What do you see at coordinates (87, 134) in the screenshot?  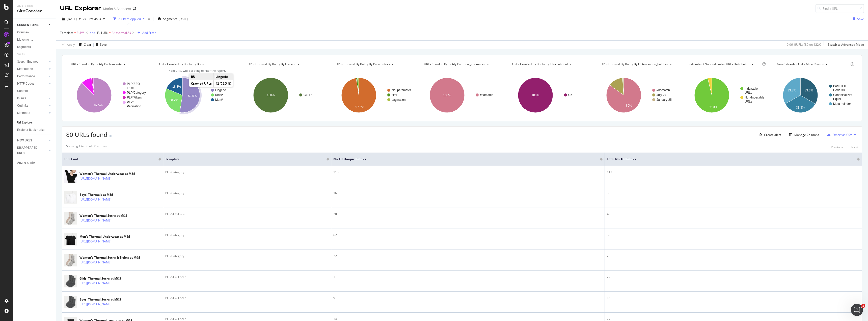 I see `span: 80 URLs found` at bounding box center [87, 134].